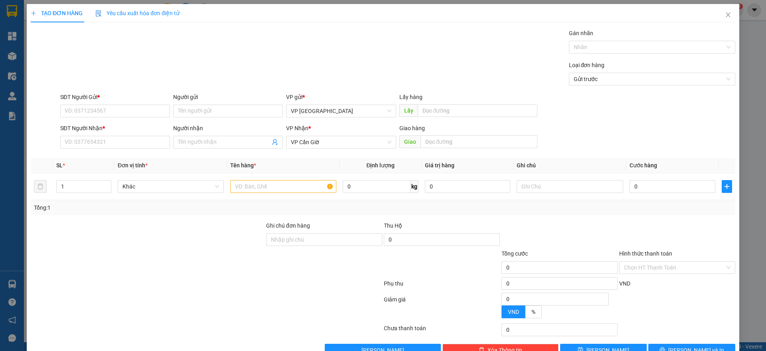  I want to click on label: Gán nhãn, so click(581, 33).